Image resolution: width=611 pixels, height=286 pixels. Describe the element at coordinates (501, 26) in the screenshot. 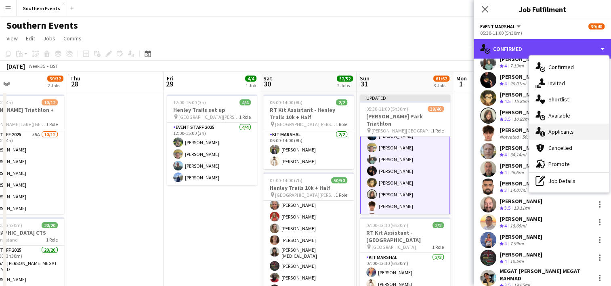

I see `button: Event Marshal` at that location.